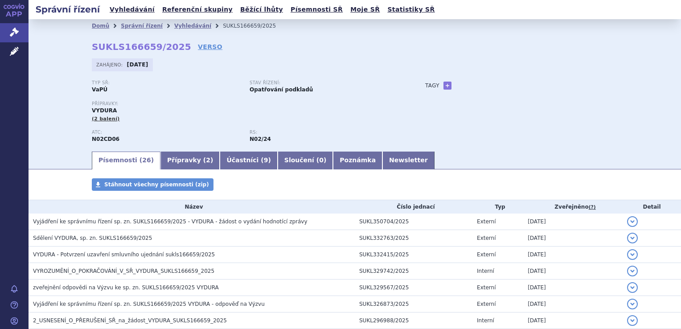 This screenshot has width=681, height=329. I want to click on td: SUKL329567/2025, so click(414, 287).